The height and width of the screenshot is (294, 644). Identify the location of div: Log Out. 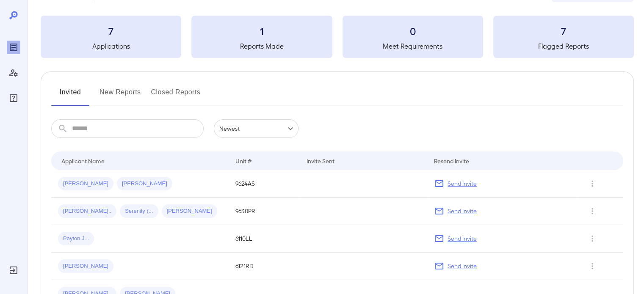
(13, 271).